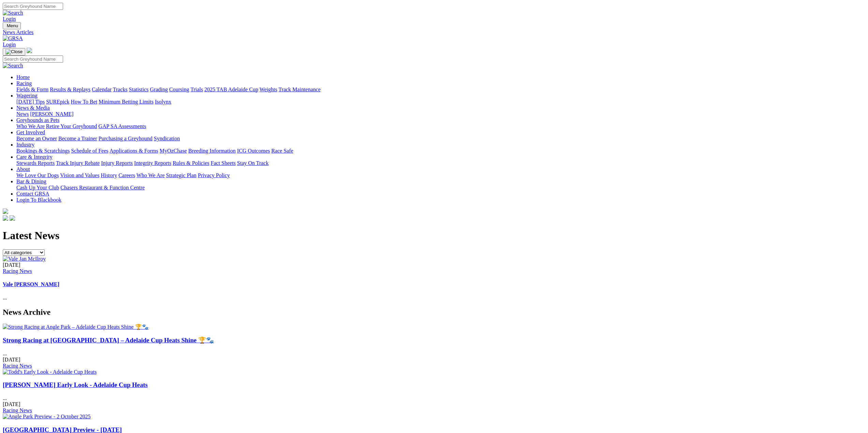  Describe the element at coordinates (76, 327) in the screenshot. I see `img: Strong Racing at Angle Park – Adelaide Cup Heats Shine 🏆🐾` at that location.